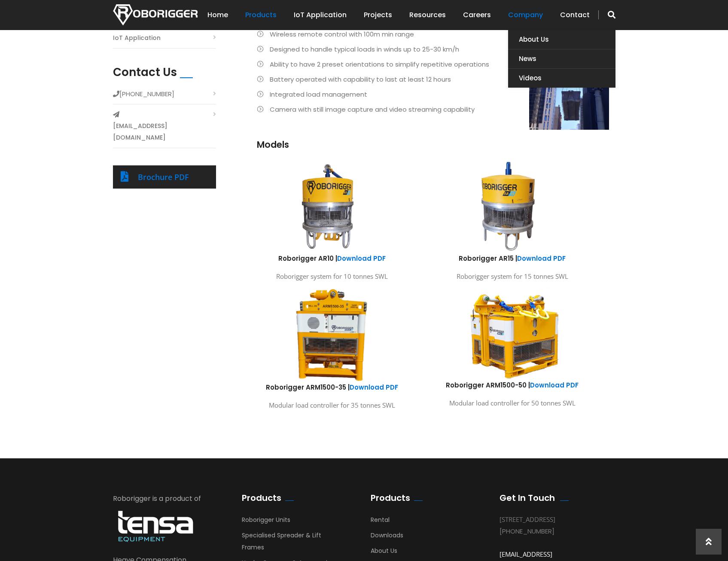 The width and height of the screenshot is (728, 561). Describe the element at coordinates (433, 144) in the screenshot. I see `h3: Models` at that location.